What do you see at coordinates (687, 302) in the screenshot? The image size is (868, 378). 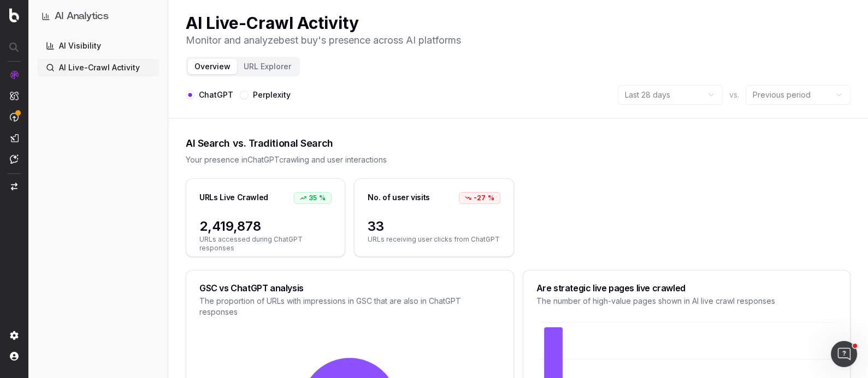 I see `div: The number of high-value pages shown in AI live crawl responses` at bounding box center [687, 302].